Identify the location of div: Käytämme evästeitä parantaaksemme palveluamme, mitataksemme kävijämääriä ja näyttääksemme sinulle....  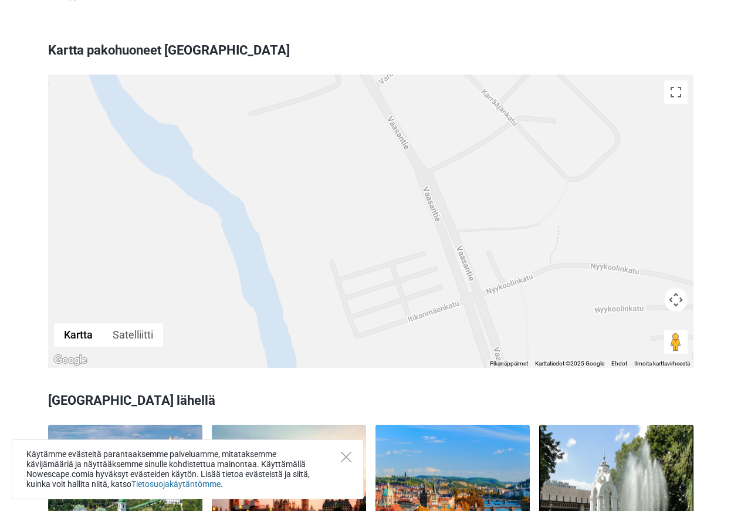
(188, 469).